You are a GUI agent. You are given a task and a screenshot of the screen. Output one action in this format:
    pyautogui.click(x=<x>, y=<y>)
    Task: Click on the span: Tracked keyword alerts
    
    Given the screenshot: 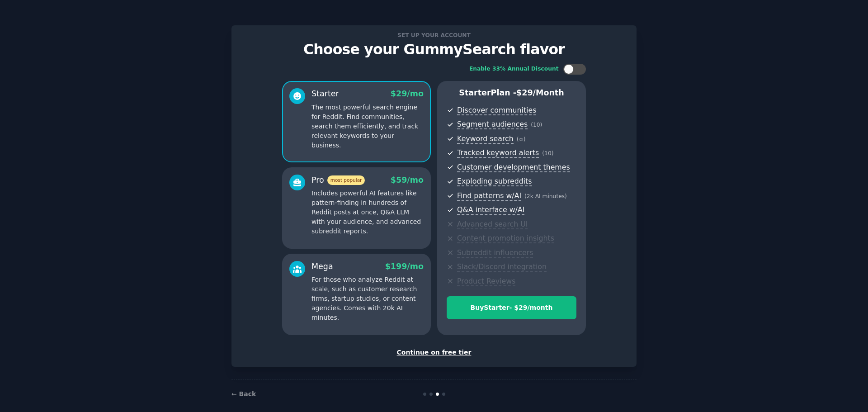 What is the action you would take?
    pyautogui.click(x=498, y=153)
    